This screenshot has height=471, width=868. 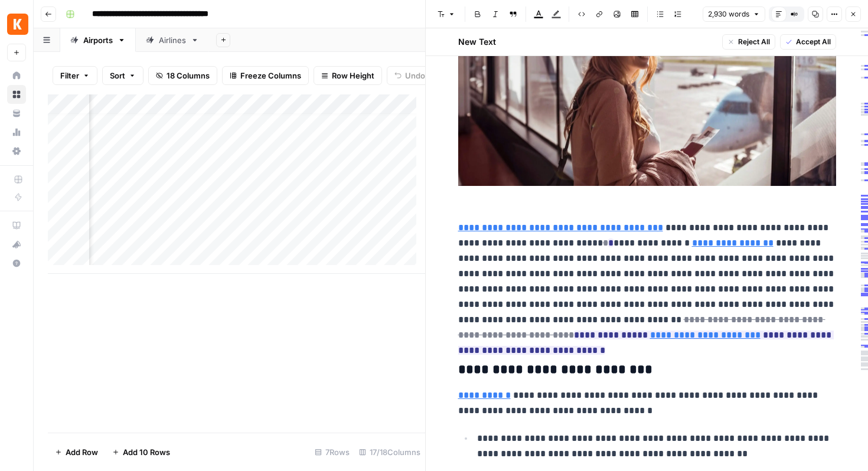 What do you see at coordinates (172, 40) in the screenshot?
I see `a: Airlines` at bounding box center [172, 40].